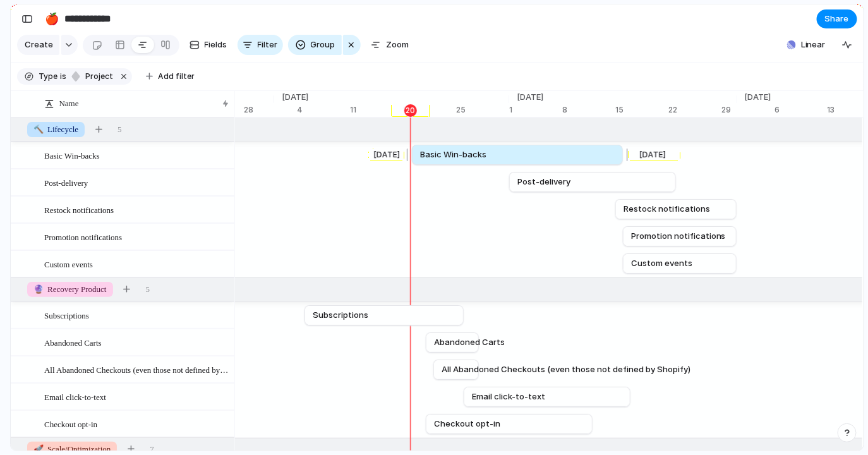  I want to click on span: project, so click(97, 76).